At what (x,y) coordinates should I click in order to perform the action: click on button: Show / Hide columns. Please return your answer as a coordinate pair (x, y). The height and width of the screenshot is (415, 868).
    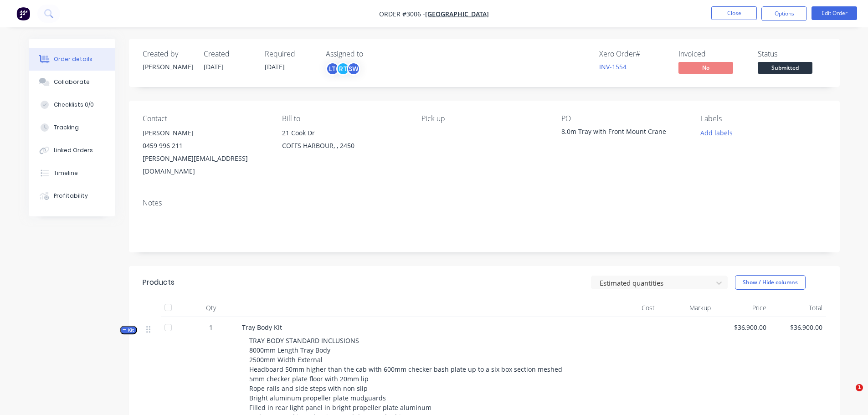
    Looking at the image, I should click on (770, 282).